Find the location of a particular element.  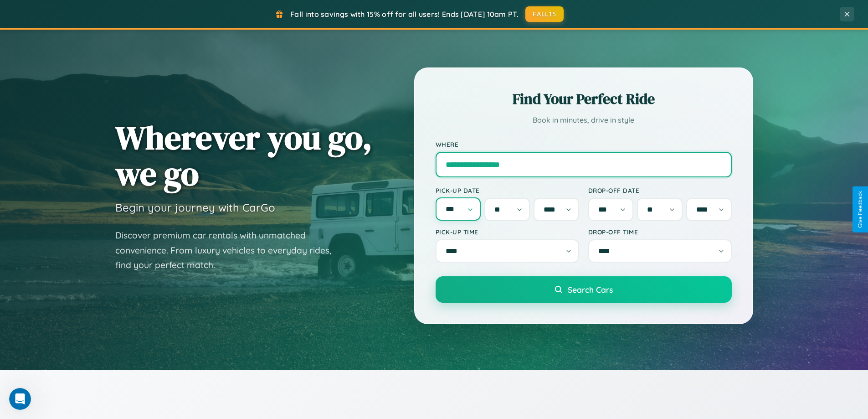

p: Discover premium car rentals with unmatched convenience. From luxury vehicles to everyday rides, ... is located at coordinates (229, 250).